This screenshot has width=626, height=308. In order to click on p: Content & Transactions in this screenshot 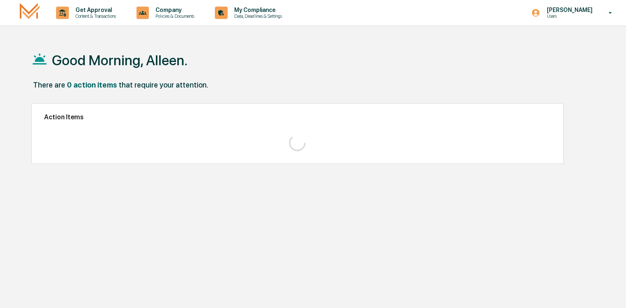, I will do `click(94, 16)`.